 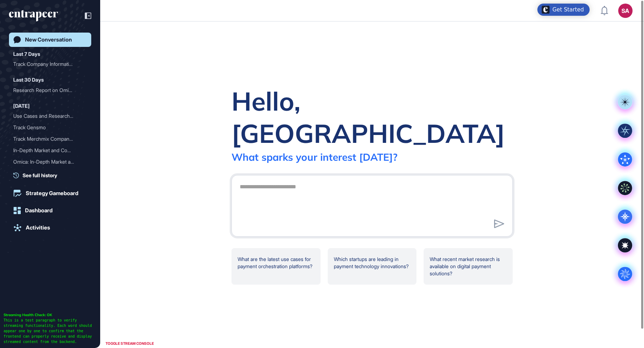 What do you see at coordinates (564, 10) in the screenshot?
I see `div: Open Get Started checklist` at bounding box center [564, 10].